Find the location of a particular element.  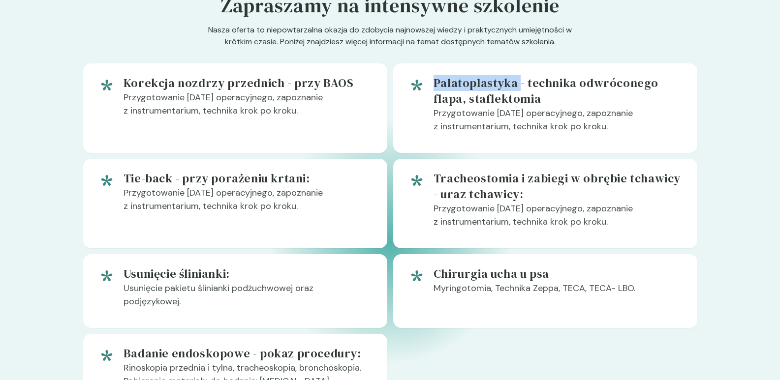

h5: Tracheostomia i zabiegi w obrębie tchawicy - uraz tchawicy: is located at coordinates (557, 186).